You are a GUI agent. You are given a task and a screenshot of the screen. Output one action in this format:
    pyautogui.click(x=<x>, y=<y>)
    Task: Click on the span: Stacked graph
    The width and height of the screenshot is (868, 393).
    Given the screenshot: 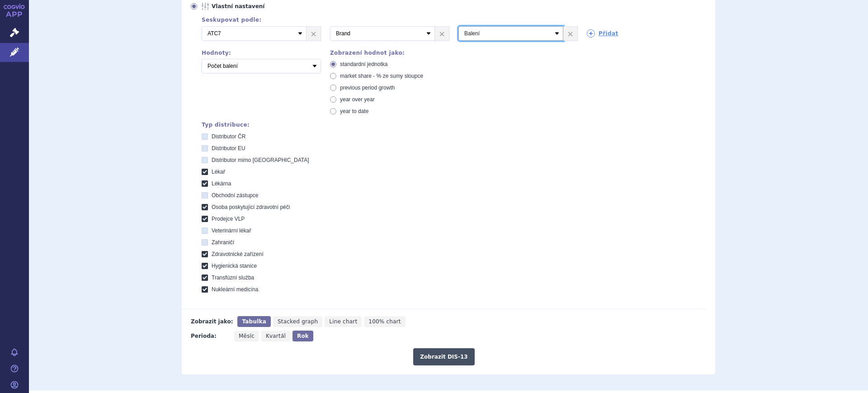 What is the action you would take?
    pyautogui.click(x=298, y=321)
    